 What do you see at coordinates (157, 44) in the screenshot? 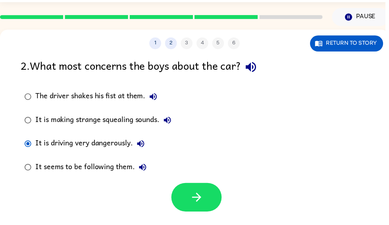
I see `button: 1` at bounding box center [157, 44].